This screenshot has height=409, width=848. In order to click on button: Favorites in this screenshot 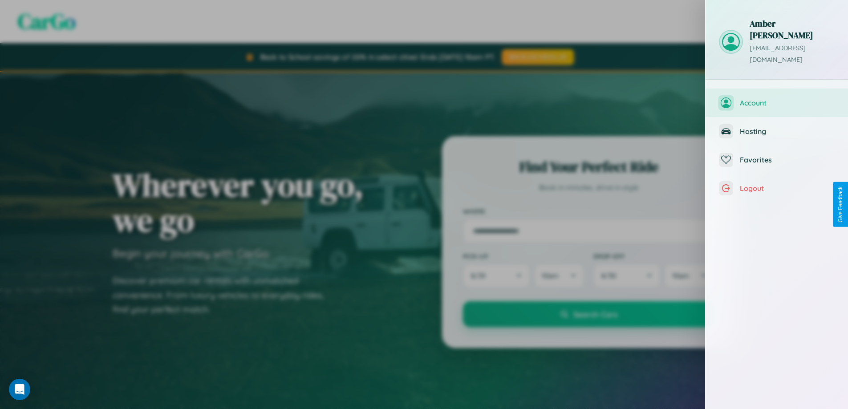, I will do `click(777, 160)`.